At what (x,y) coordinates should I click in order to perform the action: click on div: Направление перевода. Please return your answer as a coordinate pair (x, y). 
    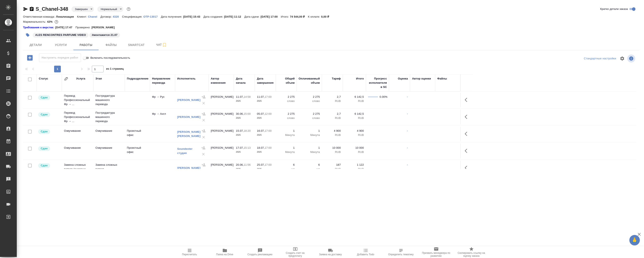
    Looking at the image, I should click on (163, 81).